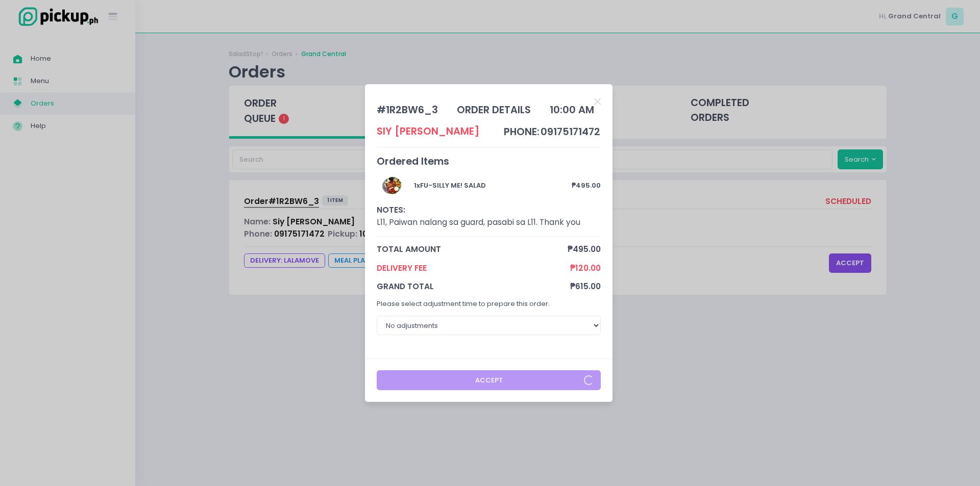 The height and width of the screenshot is (486, 980). Describe the element at coordinates (473, 286) in the screenshot. I see `span: grand total` at that location.